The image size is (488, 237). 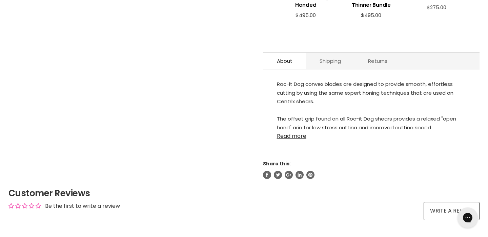 What do you see at coordinates (372, 134) in the screenshot?
I see `a: Read more` at bounding box center [372, 134].